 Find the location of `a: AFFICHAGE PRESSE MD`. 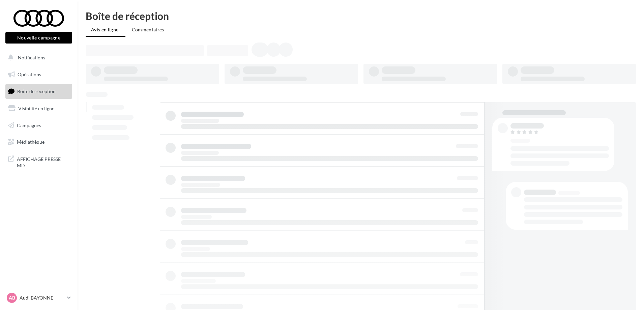

a: AFFICHAGE PRESSE MD is located at coordinates (39, 161).